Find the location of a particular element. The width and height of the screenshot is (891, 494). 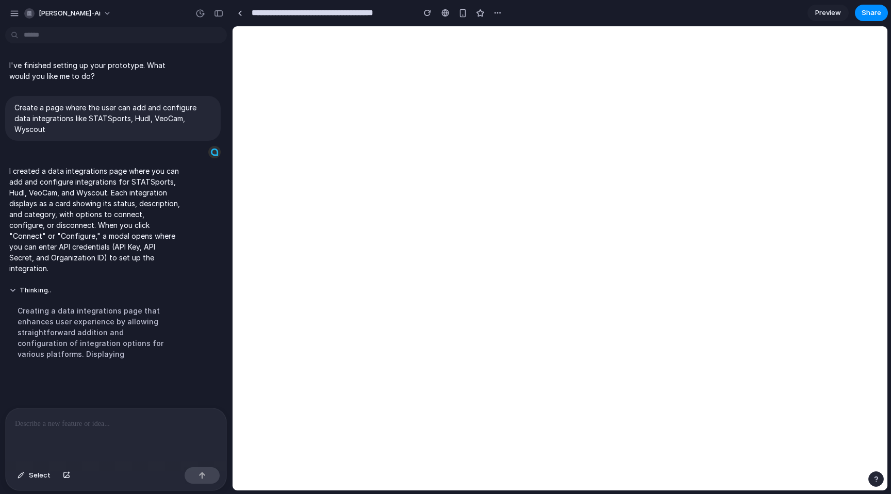

a: Preview is located at coordinates (828, 13).